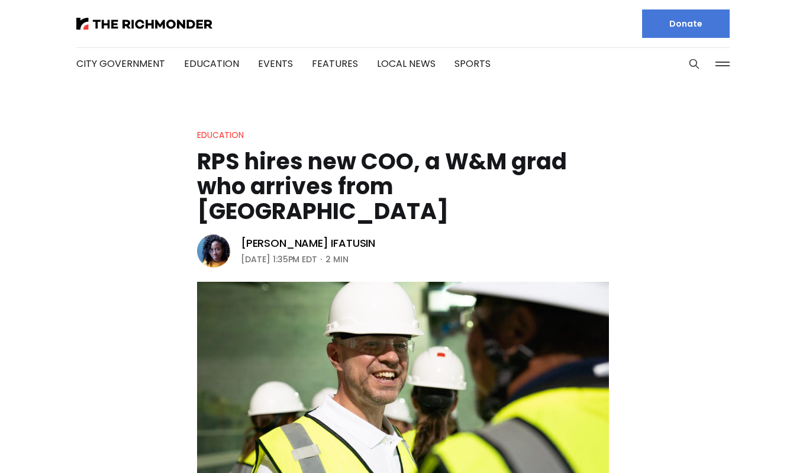 This screenshot has width=806, height=473. Describe the element at coordinates (472, 63) in the screenshot. I see `a: Sports` at that location.